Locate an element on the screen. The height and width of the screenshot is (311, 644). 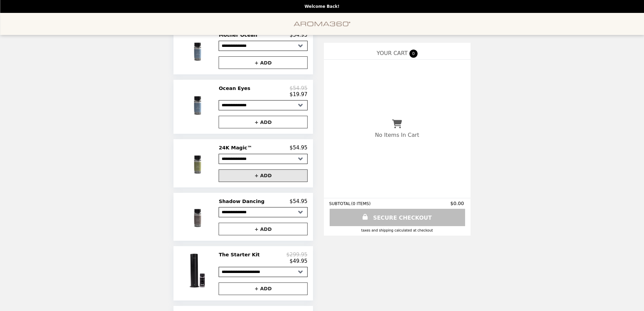
img: 24K Magic™ is located at coordinates (198, 163).